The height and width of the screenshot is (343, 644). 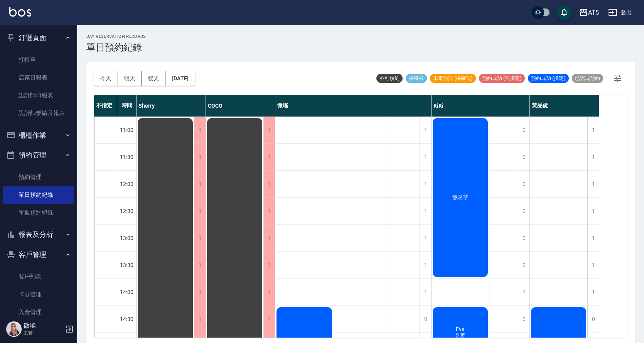 What do you see at coordinates (20, 12) in the screenshot?
I see `img: Logo` at bounding box center [20, 12].